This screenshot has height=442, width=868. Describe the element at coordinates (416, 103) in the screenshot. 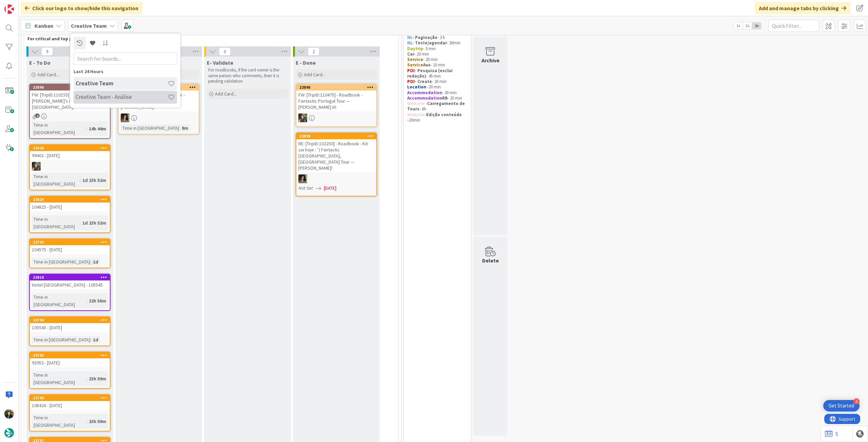

I see `strong: Website` at that location.